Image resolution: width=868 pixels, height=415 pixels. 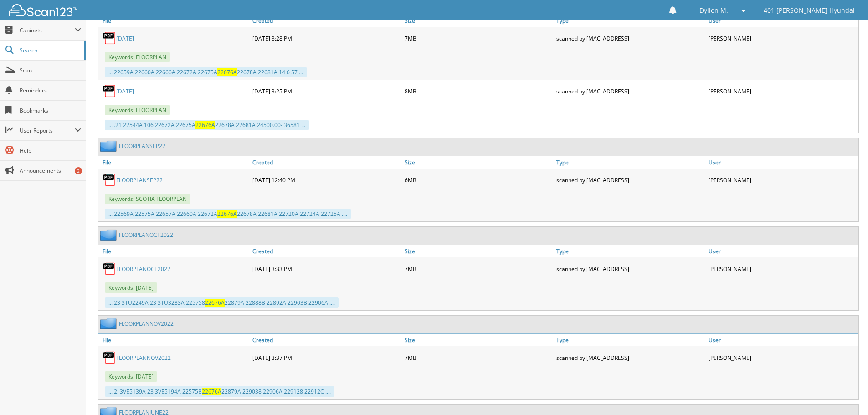 I want to click on span: Reminders, so click(x=50, y=90).